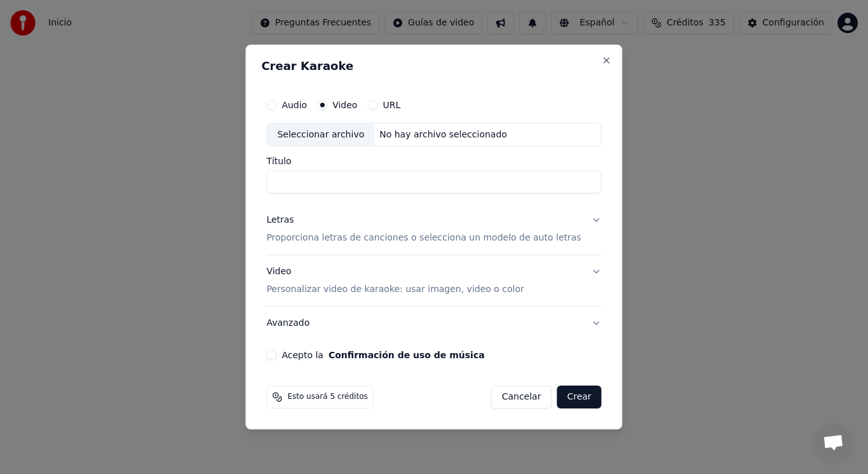 This screenshot has width=868, height=474. Describe the element at coordinates (423, 238) in the screenshot. I see `p: Proporciona letras de canciones o selecciona un modelo de auto letras` at that location.